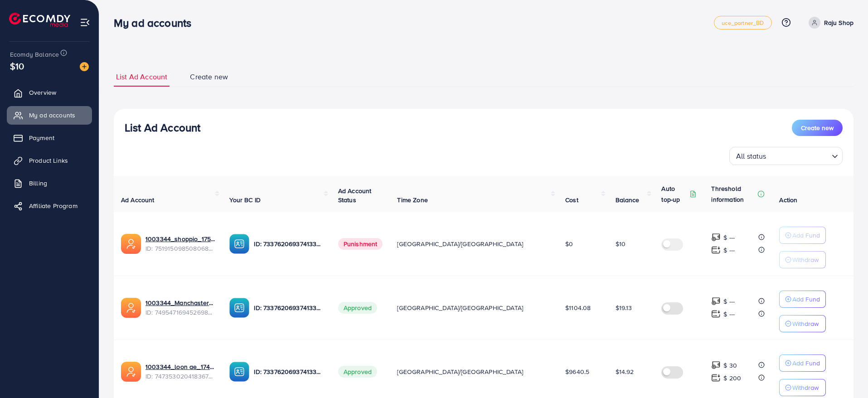 This screenshot has height=398, width=868. What do you see at coordinates (39, 19) in the screenshot?
I see `img: logo` at bounding box center [39, 19].